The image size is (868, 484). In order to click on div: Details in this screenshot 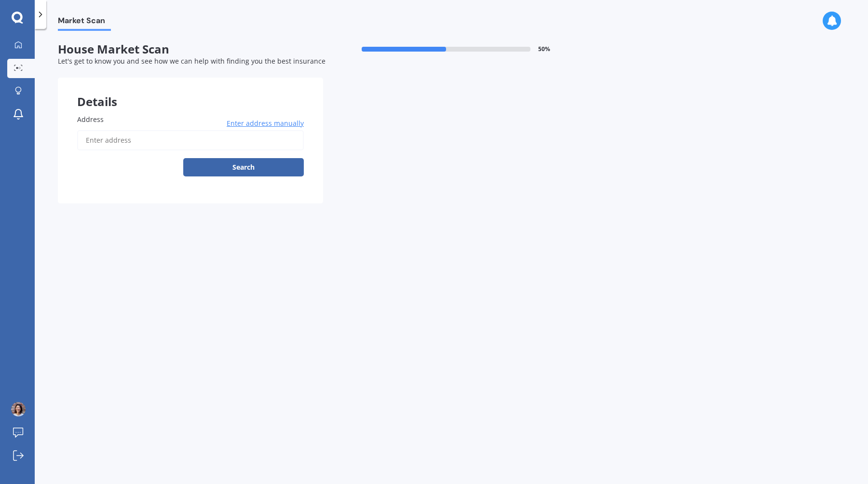, I will do `click(191, 92)`.